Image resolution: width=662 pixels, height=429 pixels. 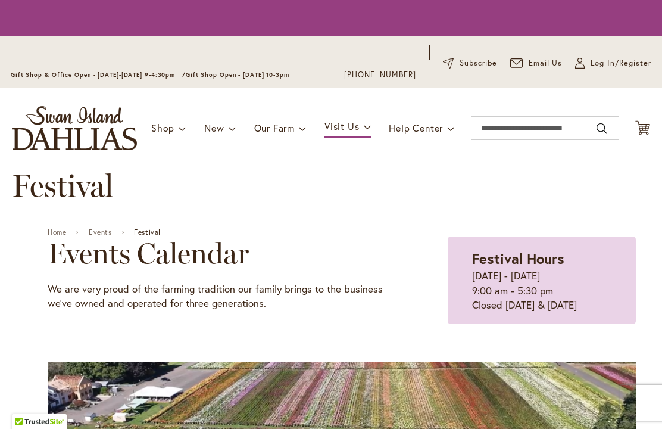 What do you see at coordinates (218, 296) in the screenshot?
I see `p: We are very proud of the farming tradition our family brings to the business we've owned and oper...` at bounding box center [218, 296].